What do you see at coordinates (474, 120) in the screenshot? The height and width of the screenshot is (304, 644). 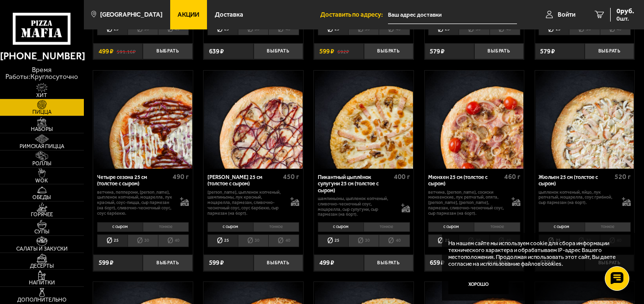 I see `img: Мюнхен 25 см (толстое с сыром)` at bounding box center [474, 120].